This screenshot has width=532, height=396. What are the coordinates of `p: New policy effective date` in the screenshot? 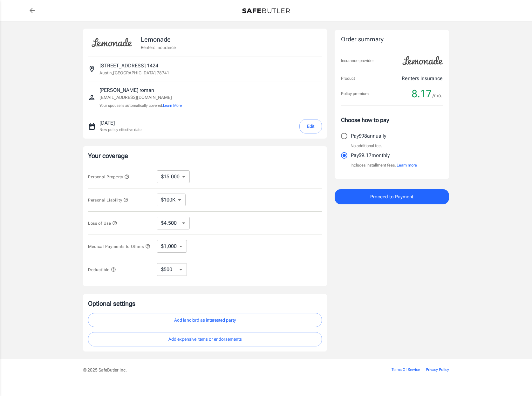 It's located at (121, 130).